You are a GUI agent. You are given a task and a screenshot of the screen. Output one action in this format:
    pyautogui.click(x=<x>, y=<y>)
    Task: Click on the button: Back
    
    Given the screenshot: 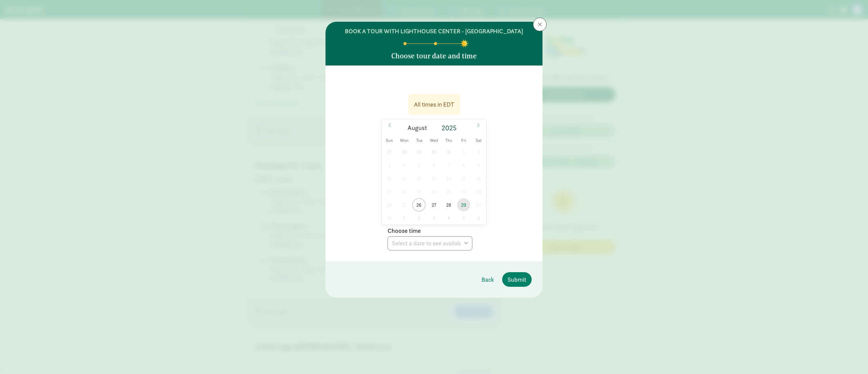 What is the action you would take?
    pyautogui.click(x=487, y=279)
    